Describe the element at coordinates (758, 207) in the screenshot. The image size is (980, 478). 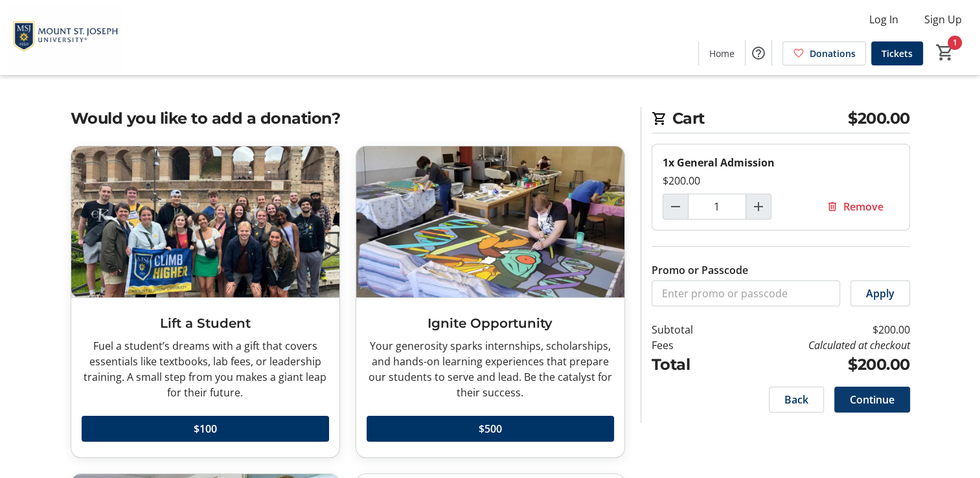
I see `button: Increment by one` at that location.